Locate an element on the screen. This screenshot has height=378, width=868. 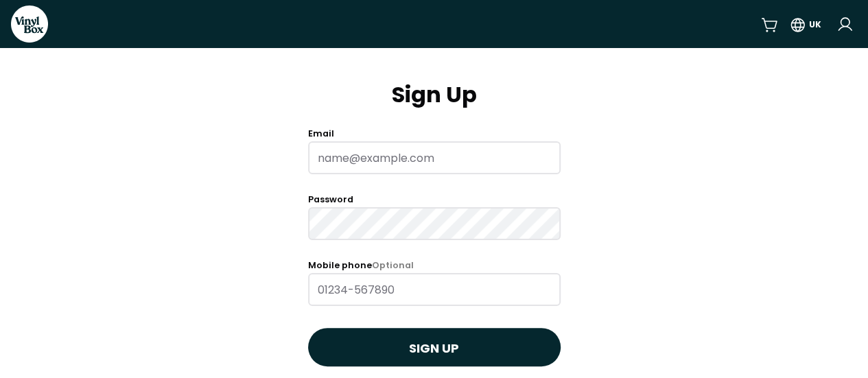
label: Mobile phone is located at coordinates (361, 265).